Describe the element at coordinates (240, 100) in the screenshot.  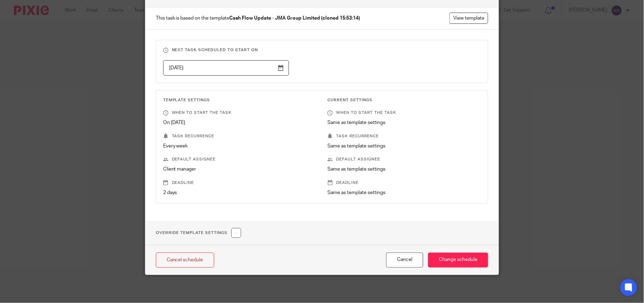
I see `h3: Template Settings` at that location.